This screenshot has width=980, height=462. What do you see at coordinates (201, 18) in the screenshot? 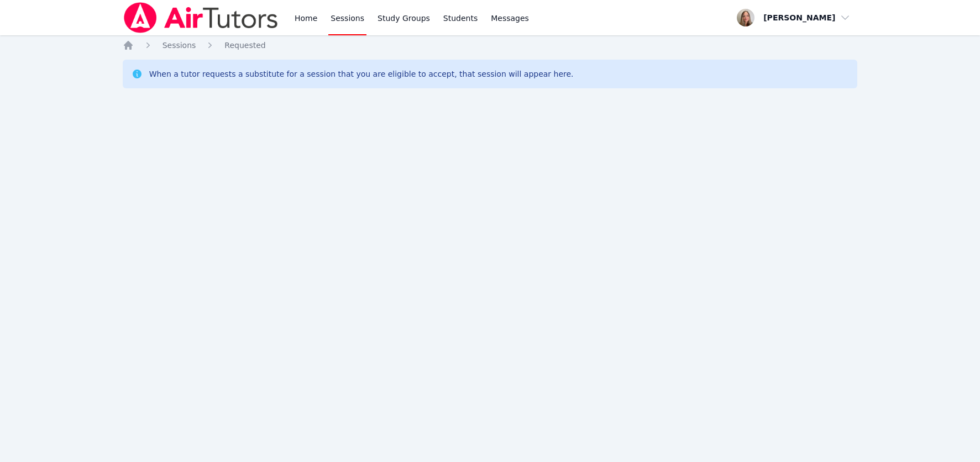
I see `img: Air Tutors` at bounding box center [201, 18].